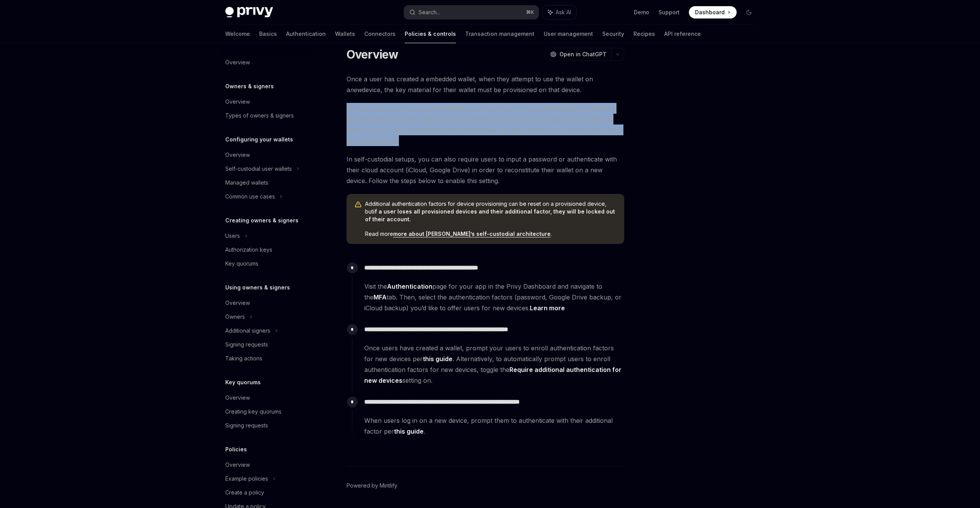 This screenshot has width=980, height=508. What do you see at coordinates (268, 263) in the screenshot?
I see `a: Key quorums` at bounding box center [268, 263].